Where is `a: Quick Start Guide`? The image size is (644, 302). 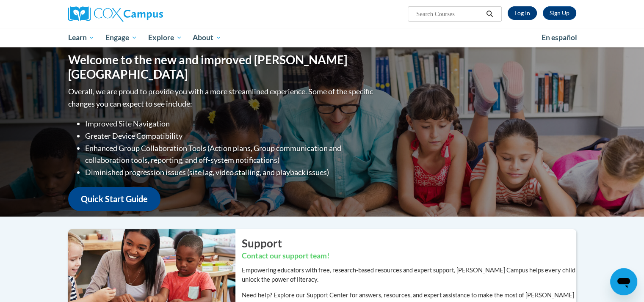 a: Quick Start Guide is located at coordinates (114, 199).